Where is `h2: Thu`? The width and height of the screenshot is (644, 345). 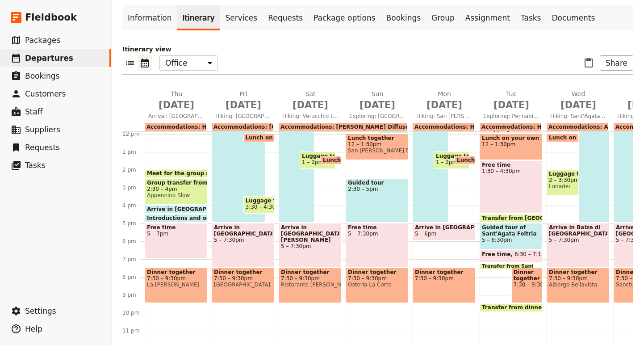 h2: Thu is located at coordinates (176, 100).